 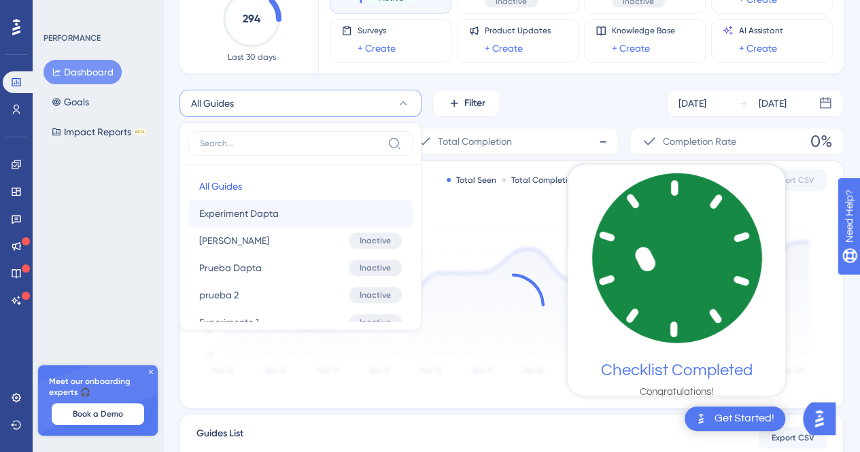 I want to click on span: Need Help?, so click(x=58, y=12).